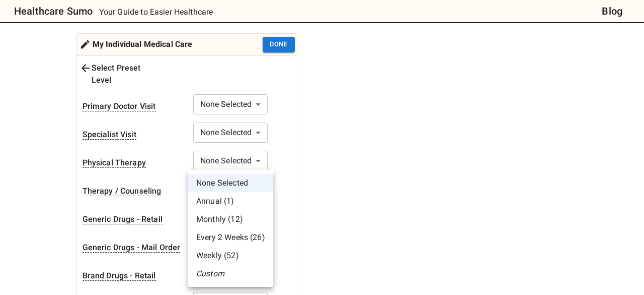 This screenshot has width=644, height=295. Describe the element at coordinates (230, 201) in the screenshot. I see `li: Annual (1)` at that location.